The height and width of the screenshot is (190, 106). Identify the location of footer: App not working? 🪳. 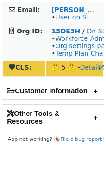
(53, 140).